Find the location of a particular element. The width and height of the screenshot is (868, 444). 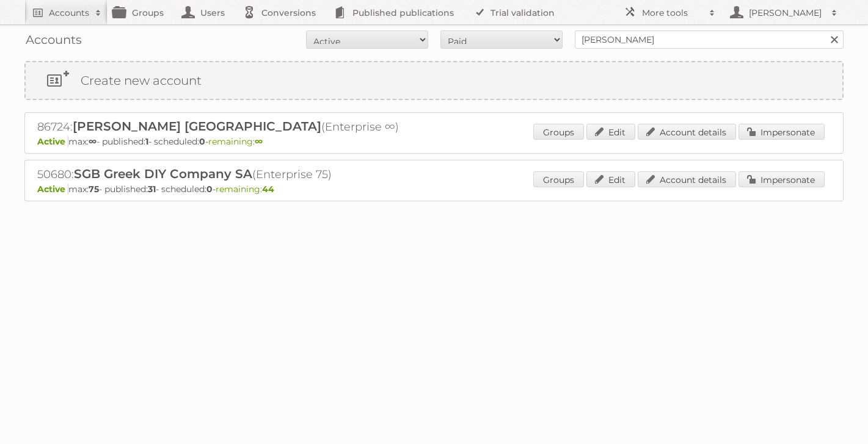

h2: 50680: (Enterprise 75) is located at coordinates (251, 175).